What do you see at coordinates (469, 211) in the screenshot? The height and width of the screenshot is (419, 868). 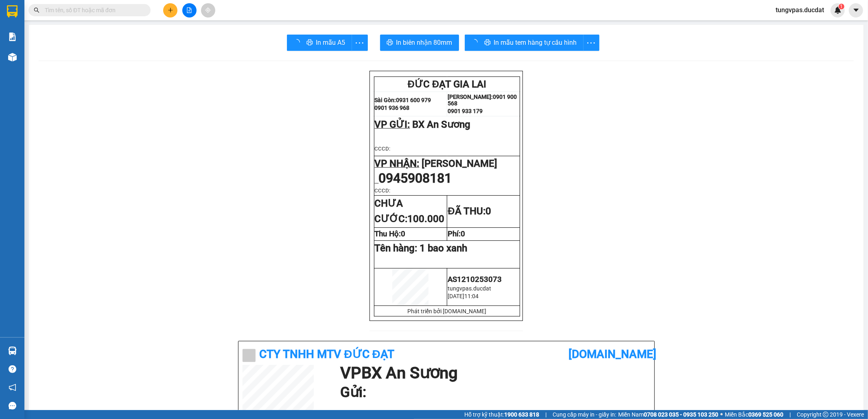 I see `strong: ĐÃ THU:` at bounding box center [469, 211].